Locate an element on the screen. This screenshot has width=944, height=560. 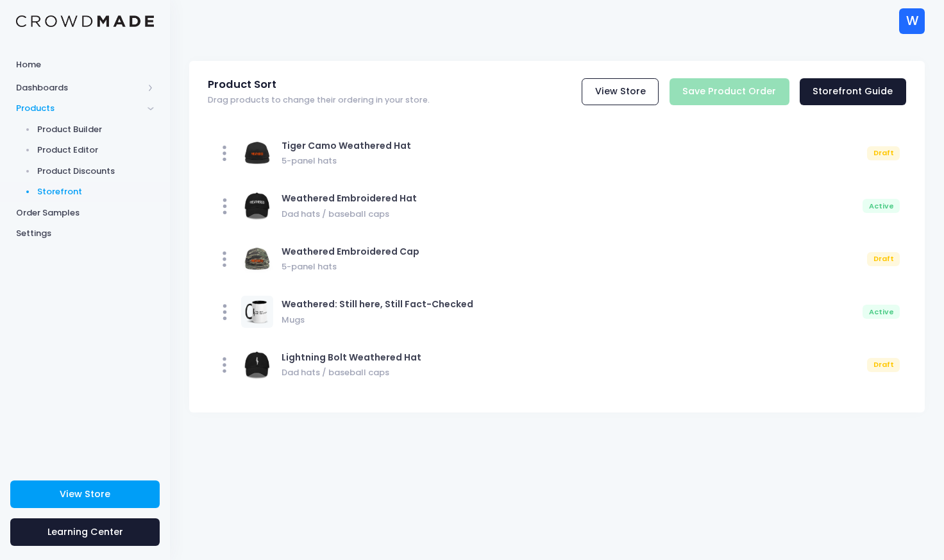
span: Product Sort is located at coordinates (242, 85).